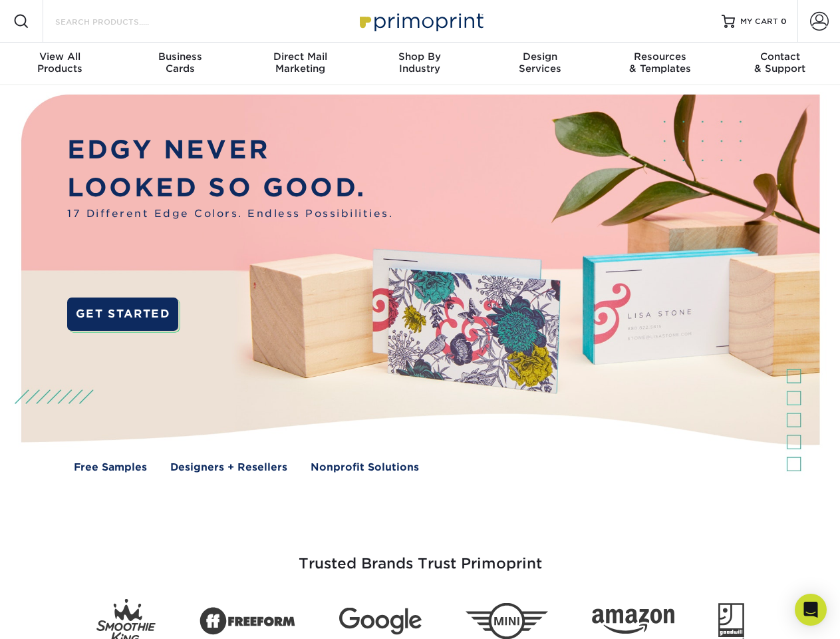 This screenshot has height=639, width=840. I want to click on div: Open Intercom Messenger, so click(811, 610).